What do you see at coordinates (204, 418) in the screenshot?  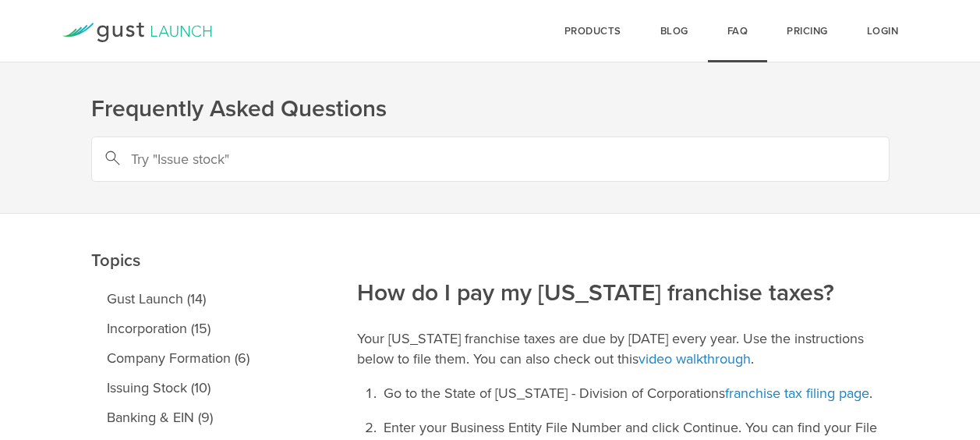 I see `a: Banking & EIN (9)` at bounding box center [204, 418].